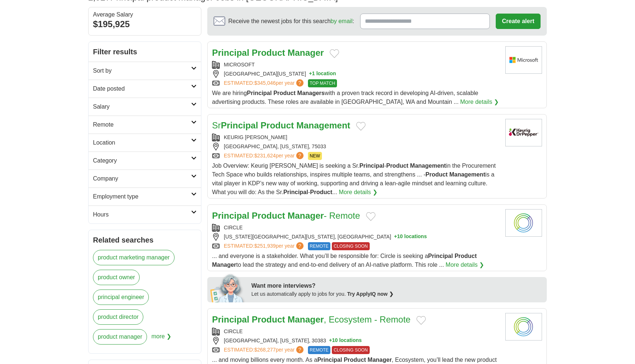  What do you see at coordinates (523, 132) in the screenshot?
I see `img: Keurig Dr Pepper logo` at bounding box center [523, 132].